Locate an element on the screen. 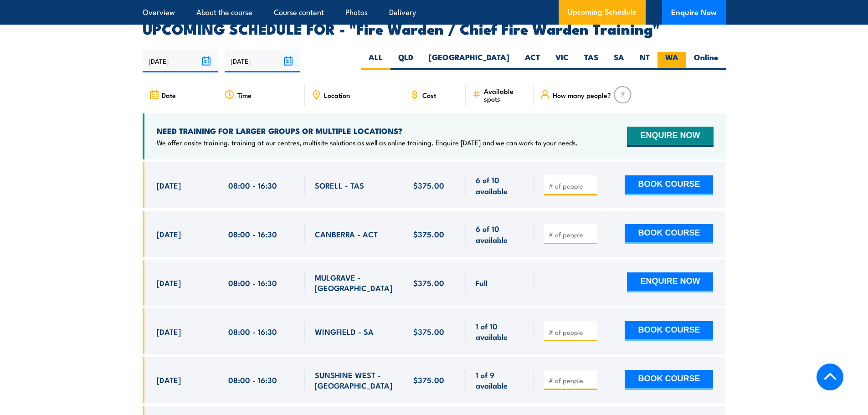  h2: UPCOMING SCHEDULE FOR - "Fire Warden / Chief Fire Warden Training" is located at coordinates (434, 28).